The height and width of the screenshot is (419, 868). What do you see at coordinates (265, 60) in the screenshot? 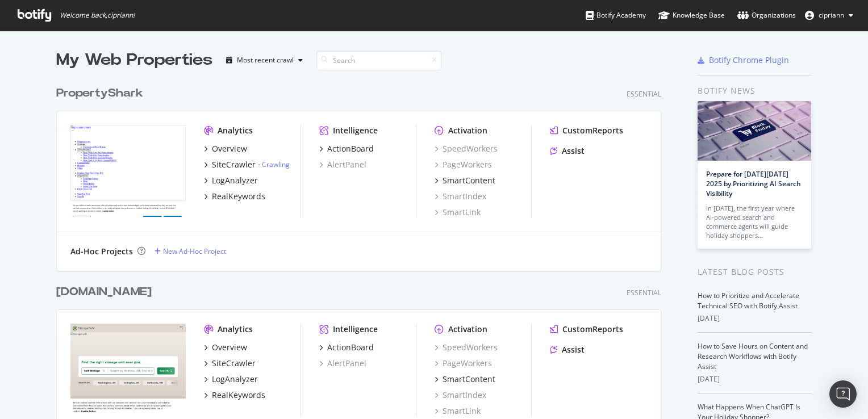
I see `div: Most recent crawl` at bounding box center [265, 60].